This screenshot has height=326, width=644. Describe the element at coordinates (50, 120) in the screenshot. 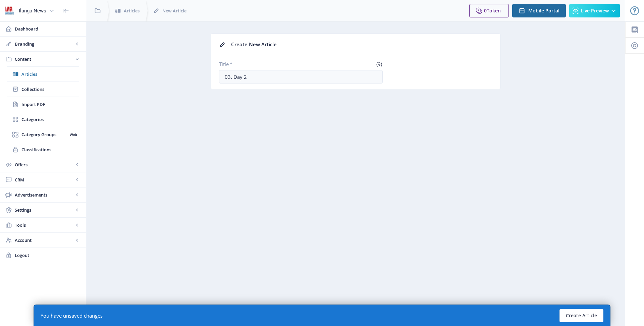

I see `span: Categories` at that location.